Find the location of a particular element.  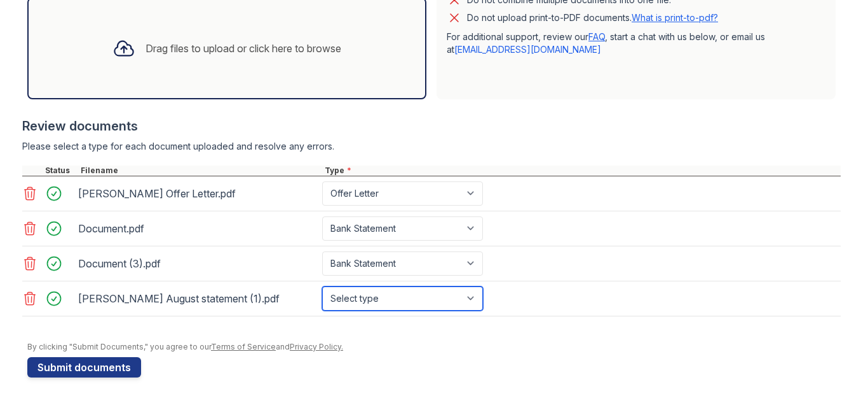

div: Filename is located at coordinates (200, 171).